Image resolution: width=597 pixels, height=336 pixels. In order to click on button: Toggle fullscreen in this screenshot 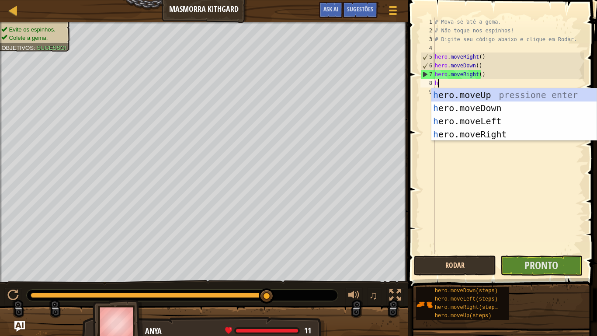, I will do `click(395, 296)`.